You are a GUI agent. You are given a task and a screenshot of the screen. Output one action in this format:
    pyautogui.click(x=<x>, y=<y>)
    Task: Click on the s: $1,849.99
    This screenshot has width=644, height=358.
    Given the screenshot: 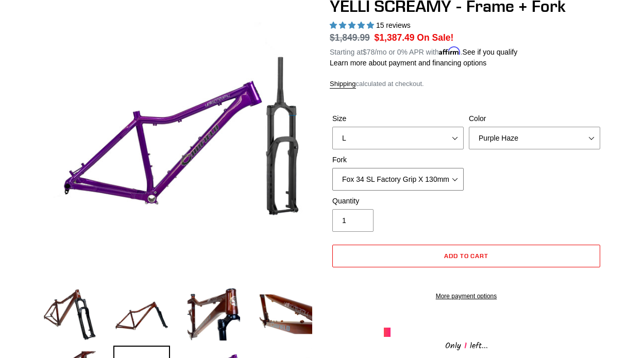 What is the action you would take?
    pyautogui.click(x=350, y=37)
    